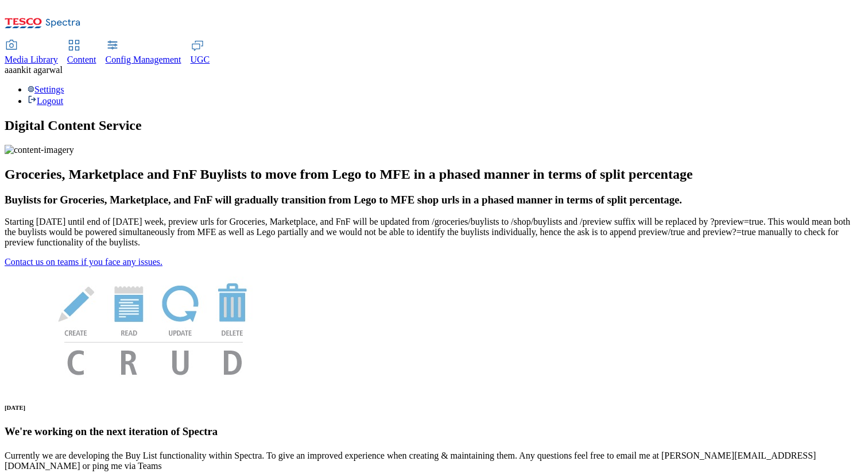 The width and height of the screenshot is (868, 473). I want to click on img: News Image, so click(154, 327).